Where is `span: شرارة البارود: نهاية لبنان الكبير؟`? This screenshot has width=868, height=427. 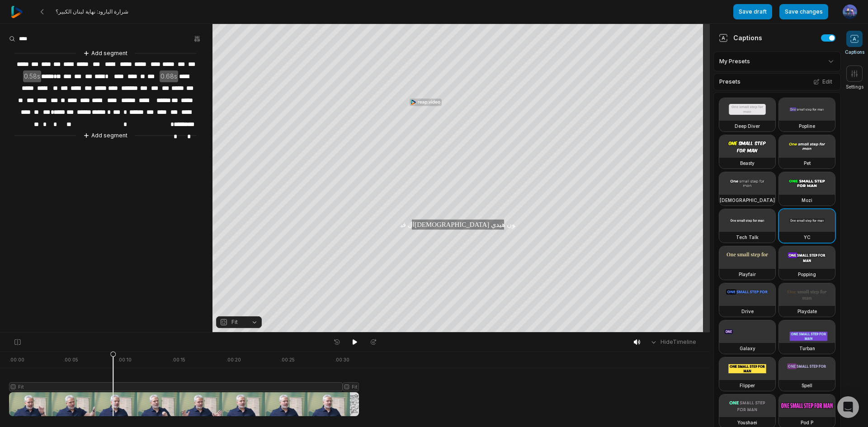
span: شرارة البارود: نهاية لبنان الكبير؟ is located at coordinates (92, 11).